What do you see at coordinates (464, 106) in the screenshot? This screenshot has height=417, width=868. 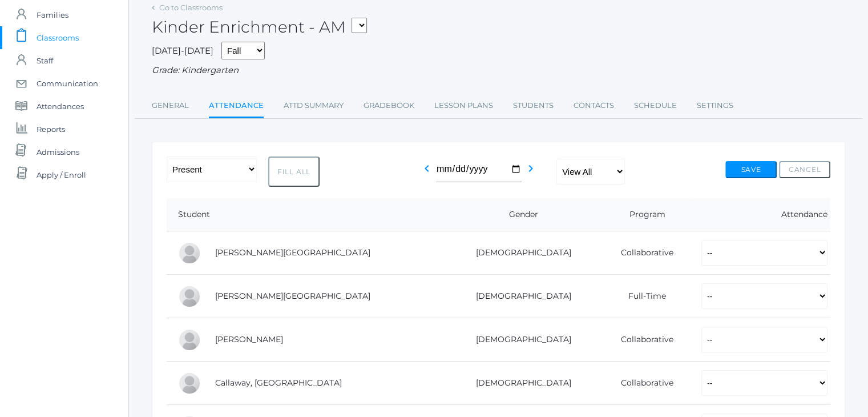 I see `a: Lesson Plans` at bounding box center [464, 106].